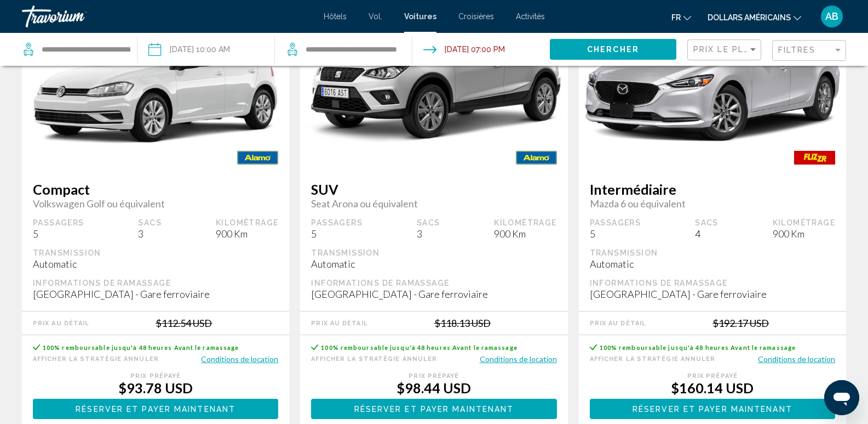 This screenshot has height=424, width=868. I want to click on button: Pickup date: Sep 12, 2025 10:00 AM, so click(189, 49).